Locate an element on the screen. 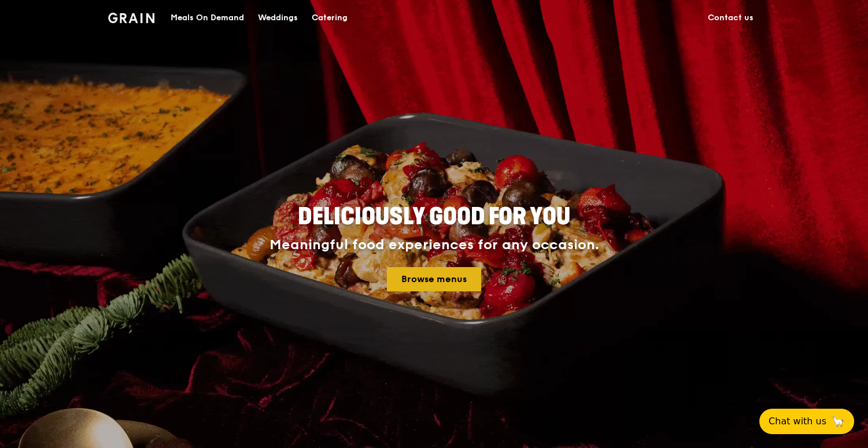 The image size is (868, 448). img: Grain is located at coordinates (131, 18).